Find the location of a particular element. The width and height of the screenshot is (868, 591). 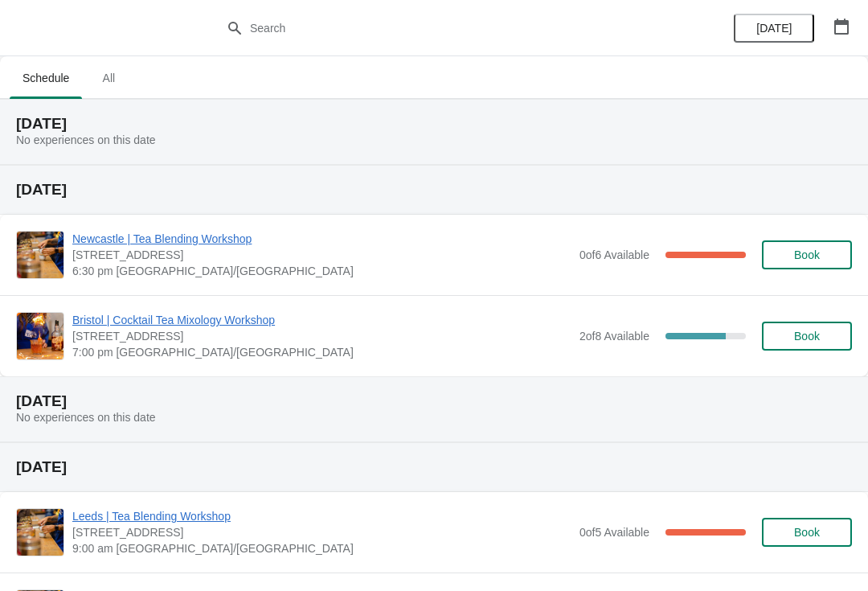

img: Leeds | Tea Blending Workshop | Unit 42, Queen Victoria St, Victoria Quarter, Leeds, LS1 6BE | 9:... is located at coordinates (40, 532).